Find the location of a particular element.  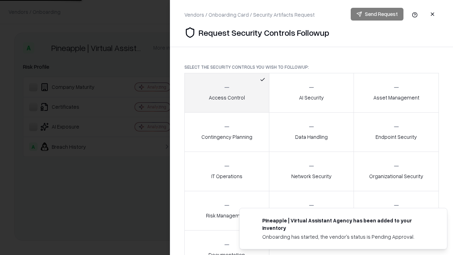

p: Access Control is located at coordinates (227, 97).